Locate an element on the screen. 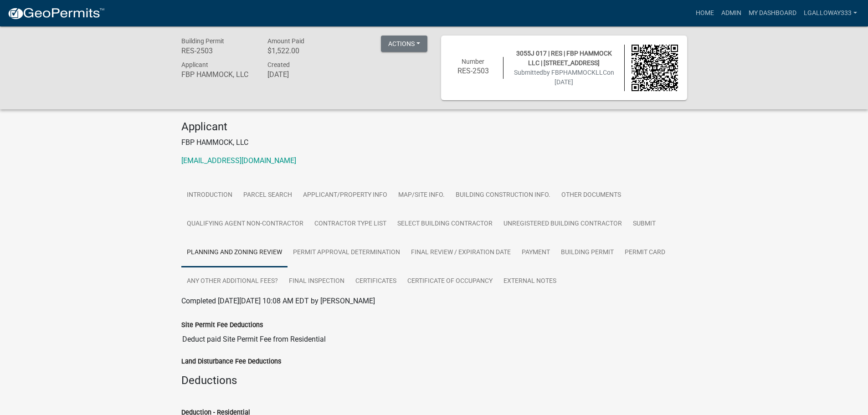  a: External Notes is located at coordinates (530, 282).